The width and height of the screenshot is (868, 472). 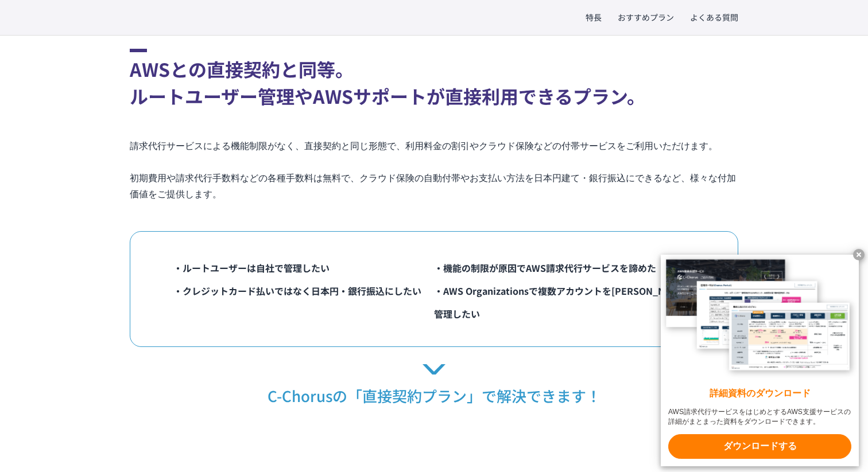 I want to click on x-t: AWS請求代行サービスをはじめとするAWS支援サービスの詳細がまとまった資料をダウンロードできます。, so click(x=759, y=418).